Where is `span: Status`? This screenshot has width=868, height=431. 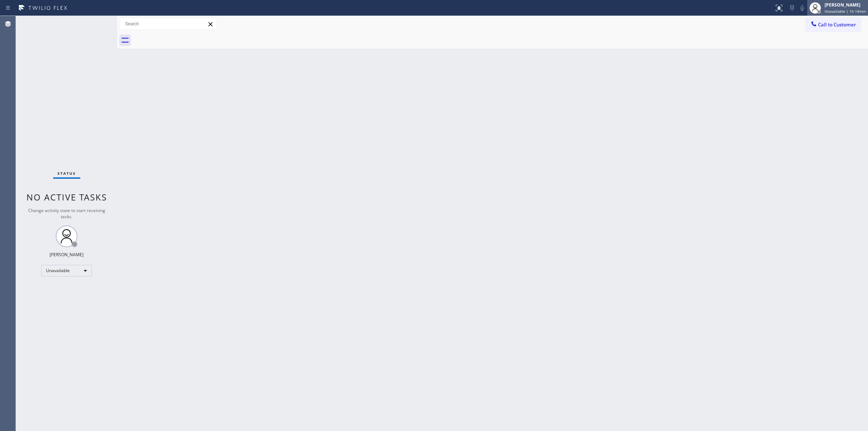
span: Status is located at coordinates (66, 173).